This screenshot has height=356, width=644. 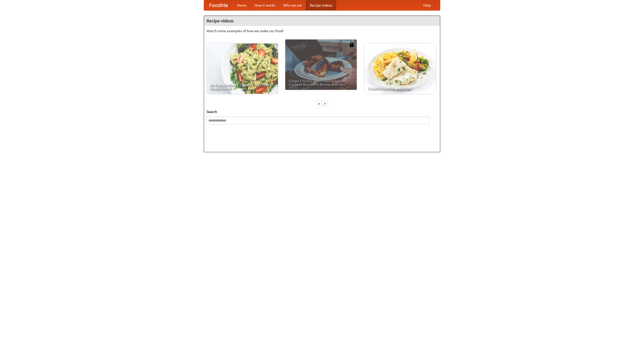 What do you see at coordinates (321, 5) in the screenshot?
I see `a: Recipe videos` at bounding box center [321, 5].